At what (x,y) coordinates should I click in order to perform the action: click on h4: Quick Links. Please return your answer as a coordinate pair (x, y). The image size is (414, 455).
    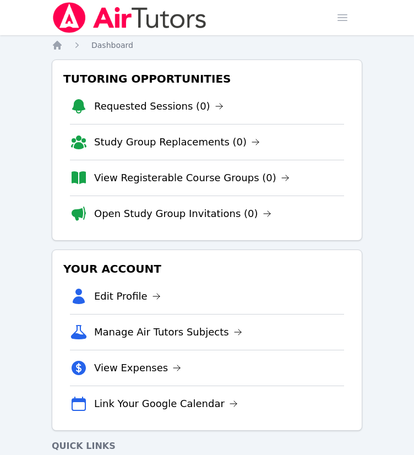
    Looking at the image, I should click on (207, 446).